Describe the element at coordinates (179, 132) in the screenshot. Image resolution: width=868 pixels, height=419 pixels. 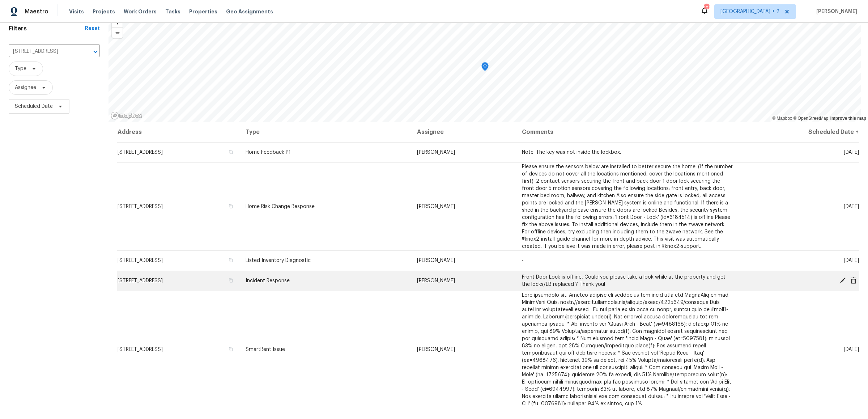
I see `th: Address` at that location.